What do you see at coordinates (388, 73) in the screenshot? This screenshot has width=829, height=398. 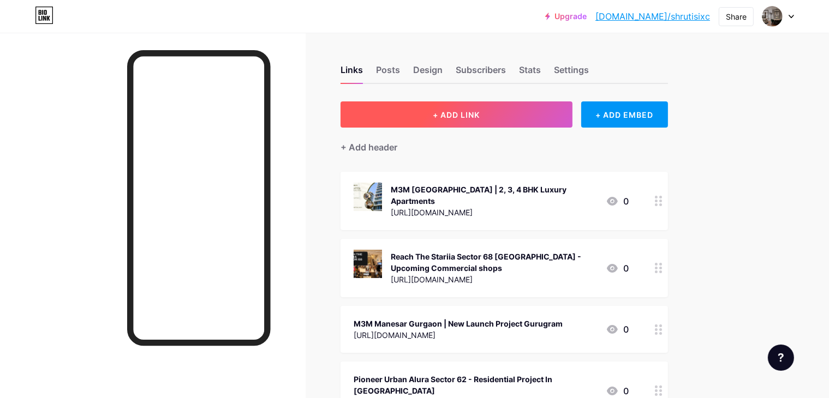 I see `div: Posts` at bounding box center [388, 73].